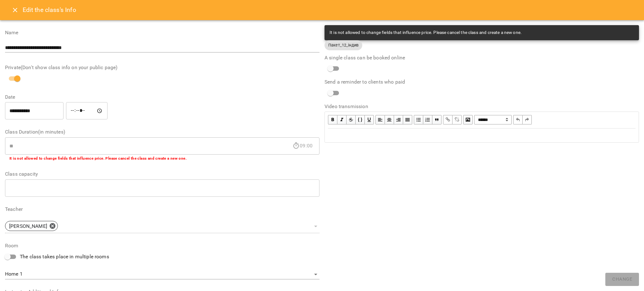  Describe the element at coordinates (518, 120) in the screenshot. I see `button: Undo` at that location.